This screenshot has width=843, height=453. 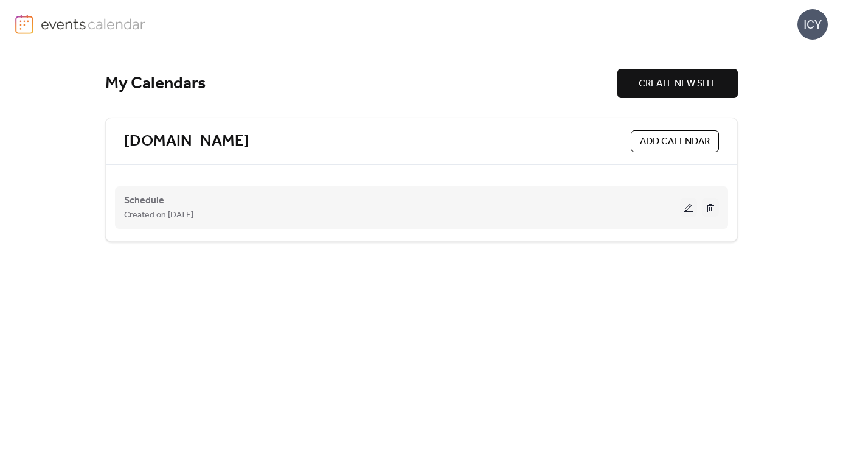 I want to click on div: My Calendars, so click(x=361, y=83).